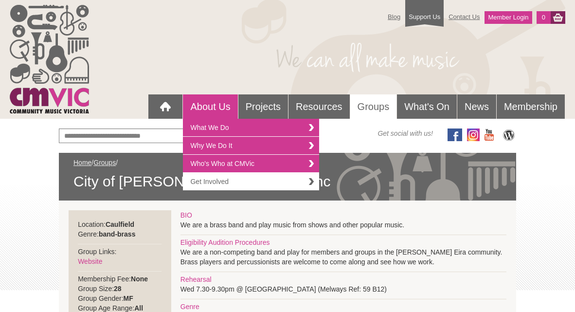  I want to click on a: News, so click(477, 107).